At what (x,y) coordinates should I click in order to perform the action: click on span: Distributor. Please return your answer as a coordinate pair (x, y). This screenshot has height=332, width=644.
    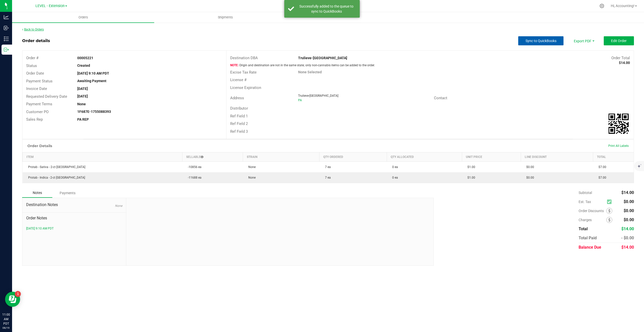
    Looking at the image, I should click on (239, 108).